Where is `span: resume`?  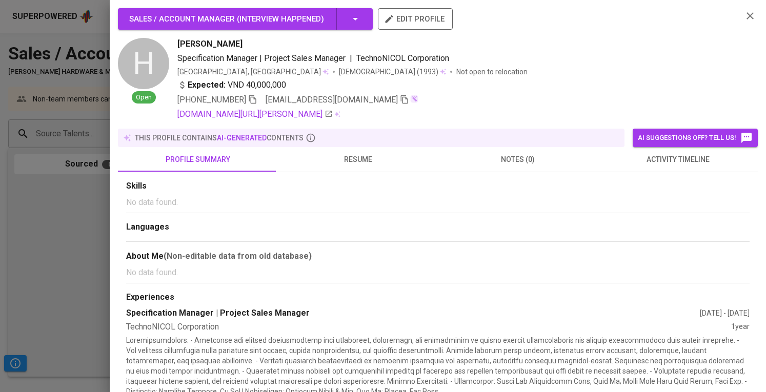
span: resume is located at coordinates (358, 159).